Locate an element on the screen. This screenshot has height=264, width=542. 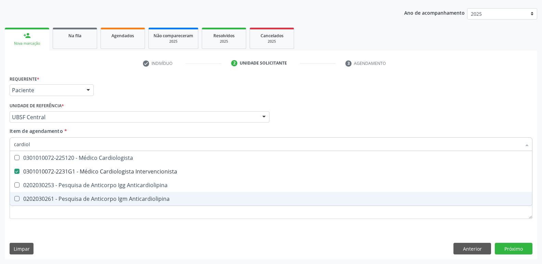
div: person_add is located at coordinates (27, 36).